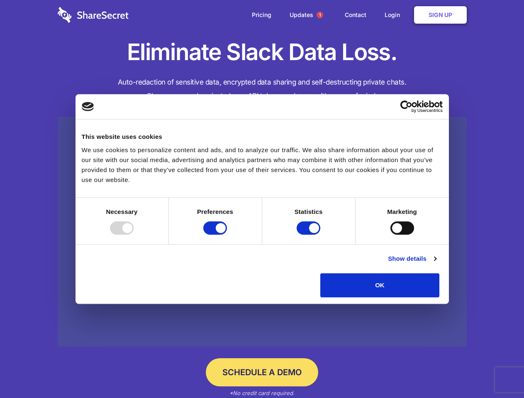 This screenshot has height=398, width=524. Describe the element at coordinates (262, 393) in the screenshot. I see `em: *No credit card required.` at that location.